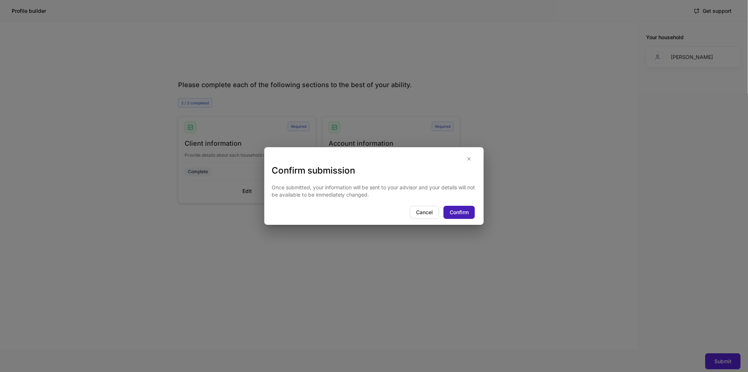 The image size is (748, 372). Describe the element at coordinates (374, 191) in the screenshot. I see `p: Once submitted, your information will be sent to your advisor and your details will not be availa...` at that location.